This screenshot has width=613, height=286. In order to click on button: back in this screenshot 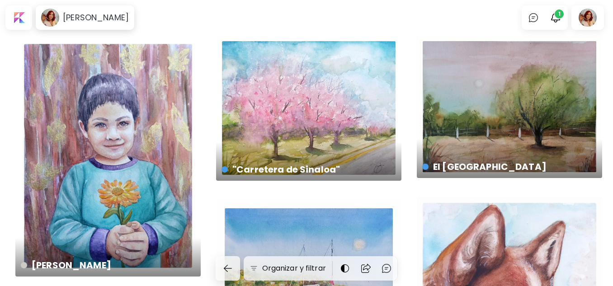, I will do `click(228, 269)`.